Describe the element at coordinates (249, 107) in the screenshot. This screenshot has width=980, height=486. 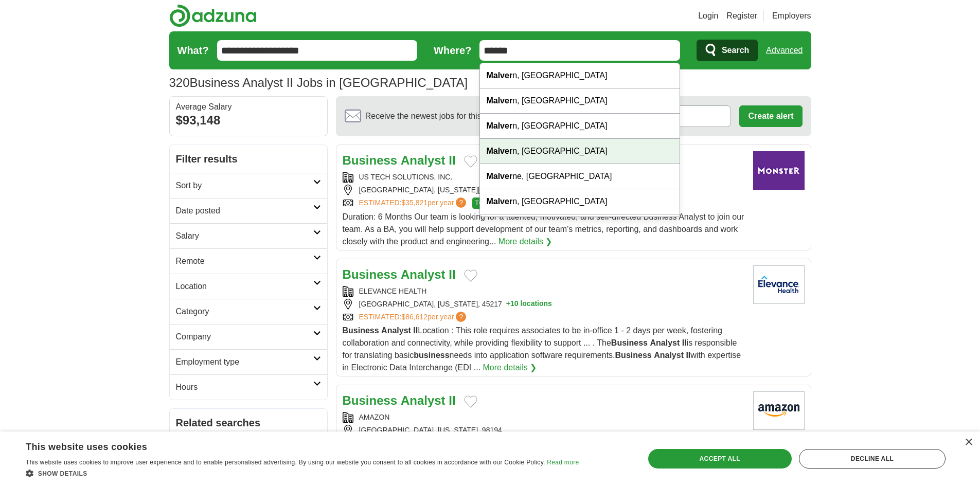
I see `div: Average Salary` at that location.